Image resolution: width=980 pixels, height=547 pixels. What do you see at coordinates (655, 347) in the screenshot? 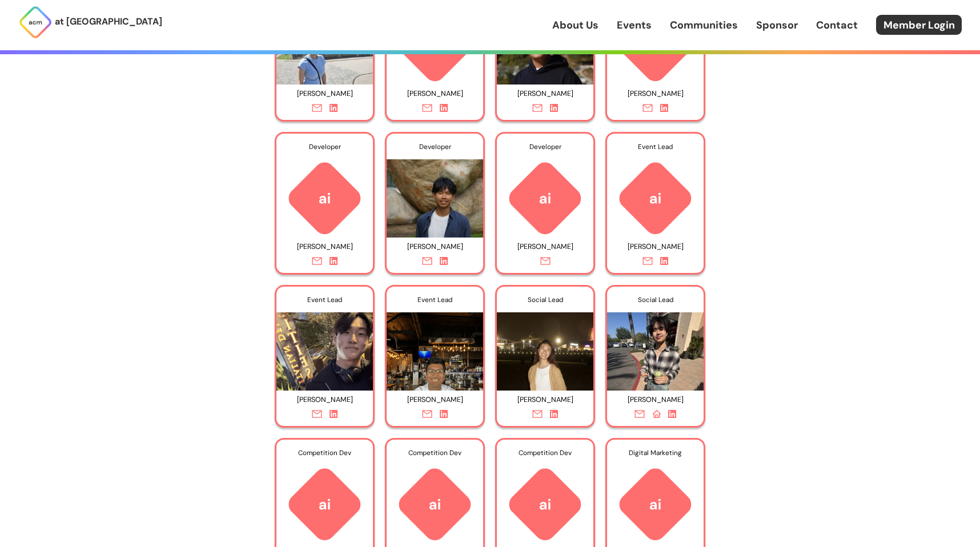
I see `img: Photo of Havyn Nguyen` at bounding box center [655, 347].